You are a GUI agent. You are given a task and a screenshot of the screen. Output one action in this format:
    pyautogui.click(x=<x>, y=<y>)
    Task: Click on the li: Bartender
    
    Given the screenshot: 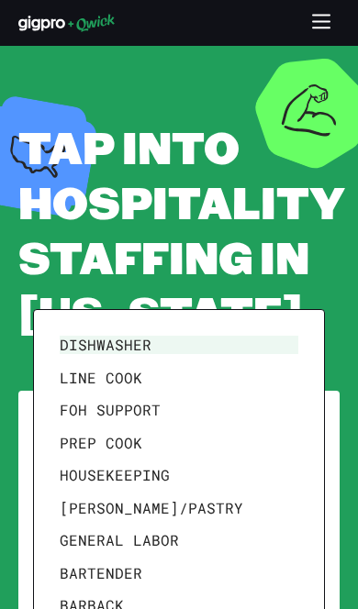 What is the action you would take?
    pyautogui.click(x=179, y=574)
    